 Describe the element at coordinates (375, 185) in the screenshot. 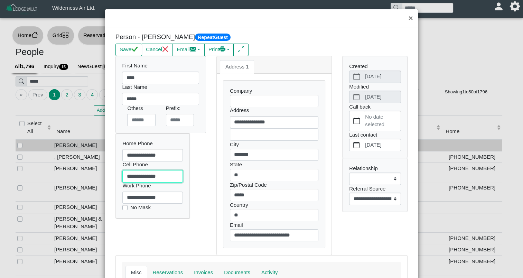

I see `div: Relationship Referral Source` at that location.